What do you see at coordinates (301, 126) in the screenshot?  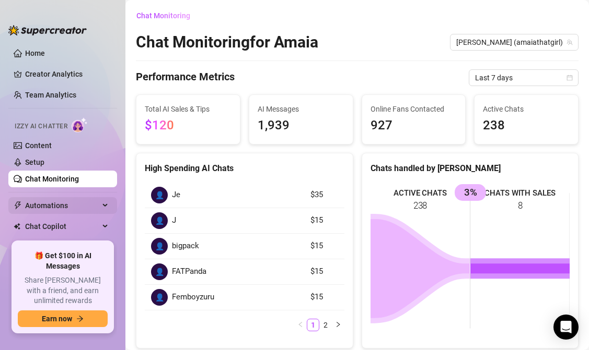 I see `span: 1,939` at bounding box center [301, 126].